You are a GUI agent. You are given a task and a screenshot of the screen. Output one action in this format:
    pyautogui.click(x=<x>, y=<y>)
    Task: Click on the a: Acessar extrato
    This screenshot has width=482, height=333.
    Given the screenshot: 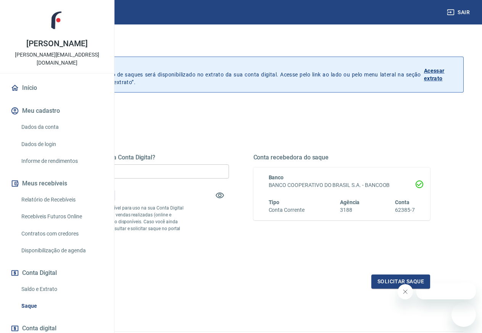 What is the action you would take?
    pyautogui.click(x=441, y=74)
    